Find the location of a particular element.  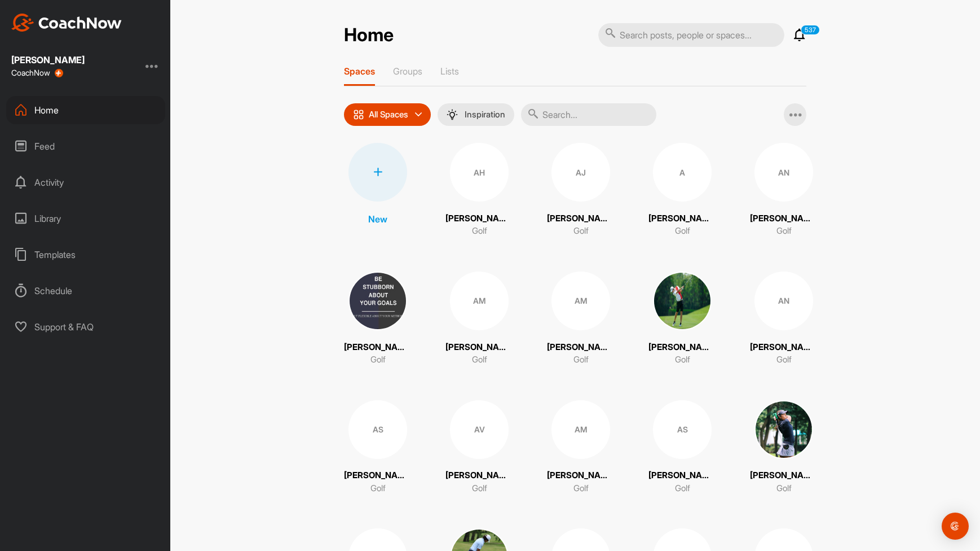

img: icon is located at coordinates (359, 115).